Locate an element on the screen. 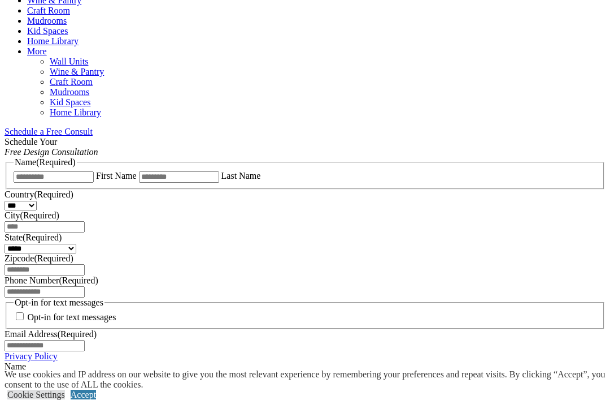 The width and height of the screenshot is (610, 400). div: We use cookies and IP address on our website to give you the most relevant experience by remember... is located at coordinates (307, 379).